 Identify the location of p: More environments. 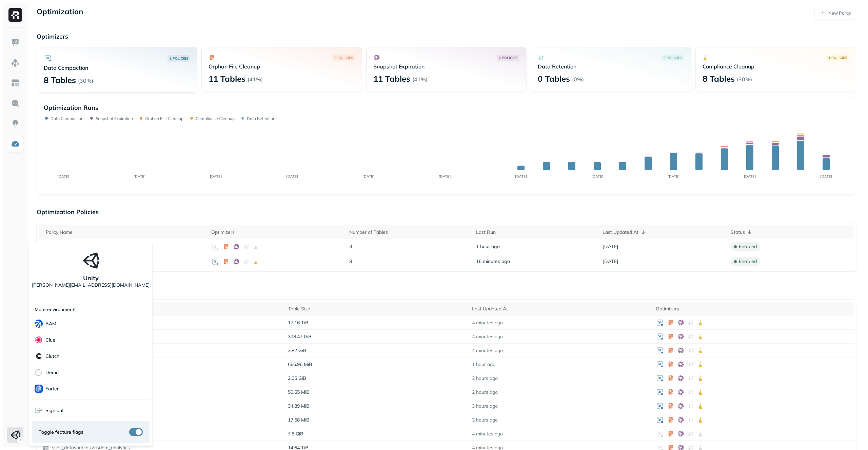
(56, 310).